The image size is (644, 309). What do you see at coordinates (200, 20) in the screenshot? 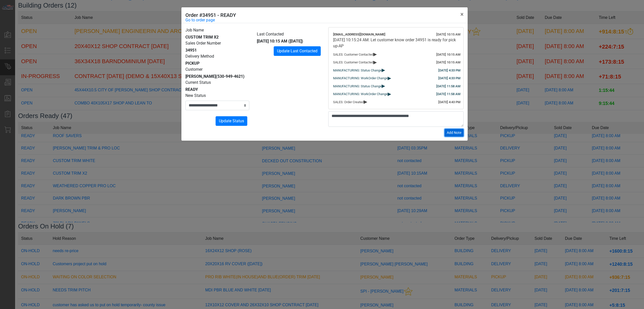
I see `a: Go to order page` at bounding box center [200, 20].